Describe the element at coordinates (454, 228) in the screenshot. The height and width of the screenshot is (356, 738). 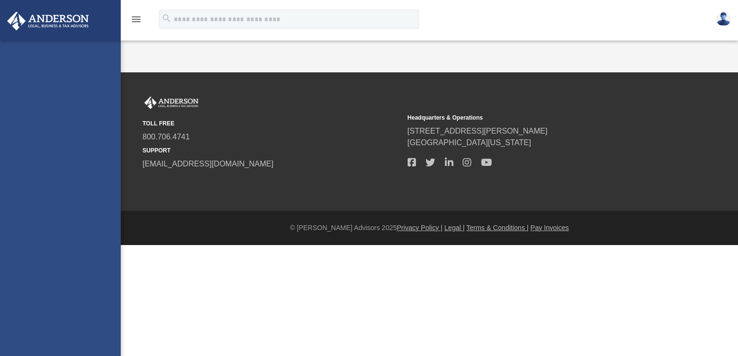
I see `a: Legal |` at that location.